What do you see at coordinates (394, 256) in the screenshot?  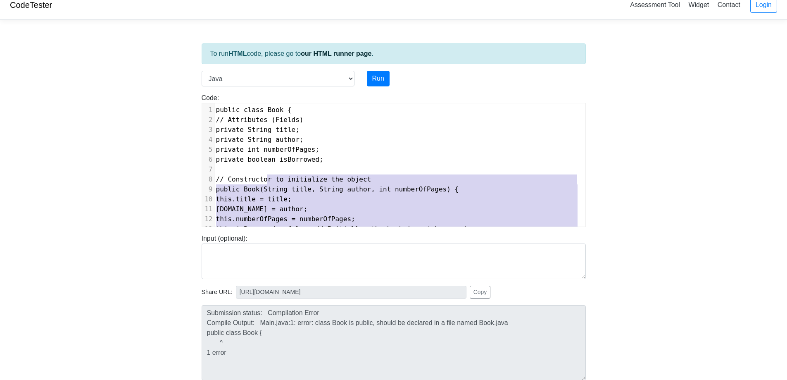 I see `div: Input (optional):` at bounding box center [394, 256].